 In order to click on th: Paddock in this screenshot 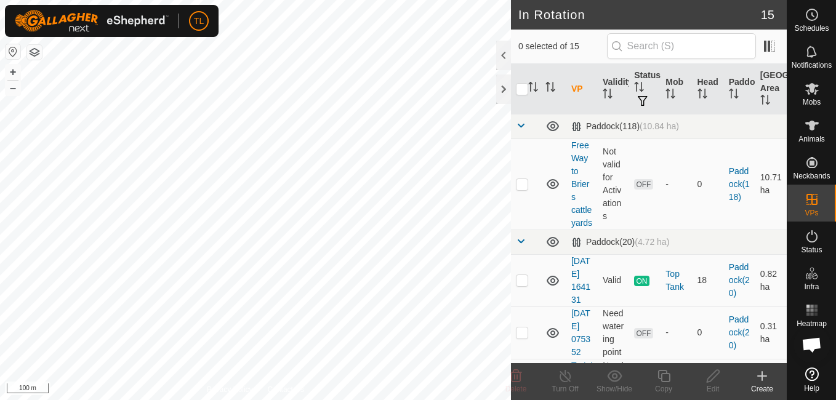, I will do `click(739, 89)`.